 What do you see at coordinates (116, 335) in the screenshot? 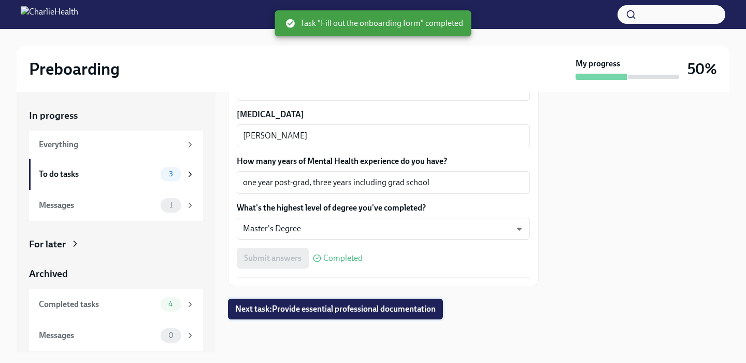
I see `a: Messages0` at bounding box center [116, 335].